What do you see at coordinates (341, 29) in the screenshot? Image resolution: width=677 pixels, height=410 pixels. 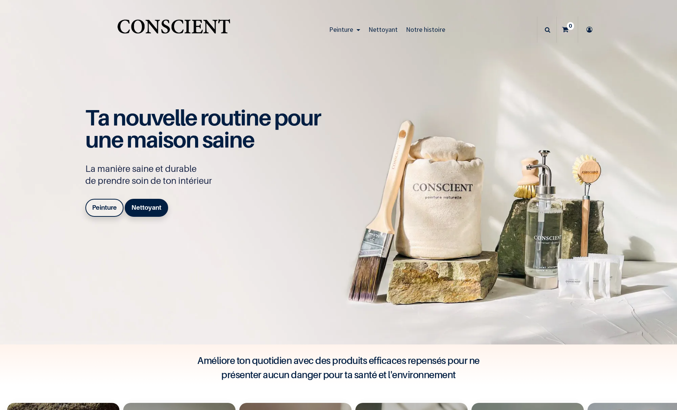 I see `span: Peinture` at bounding box center [341, 29].